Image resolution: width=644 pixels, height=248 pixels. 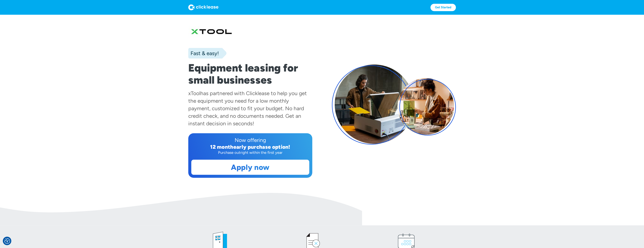 I want to click on button: Consent Preferences, so click(x=7, y=241).